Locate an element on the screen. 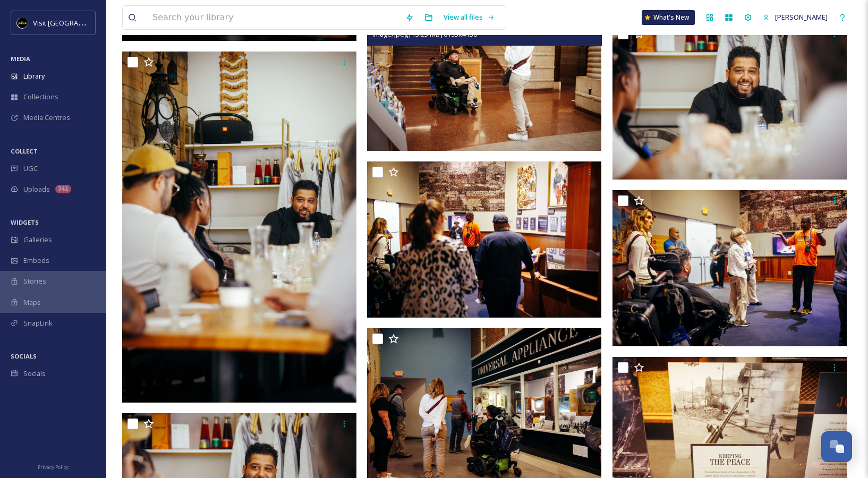 This screenshot has width=868, height=478. span: Galleries is located at coordinates (38, 239).